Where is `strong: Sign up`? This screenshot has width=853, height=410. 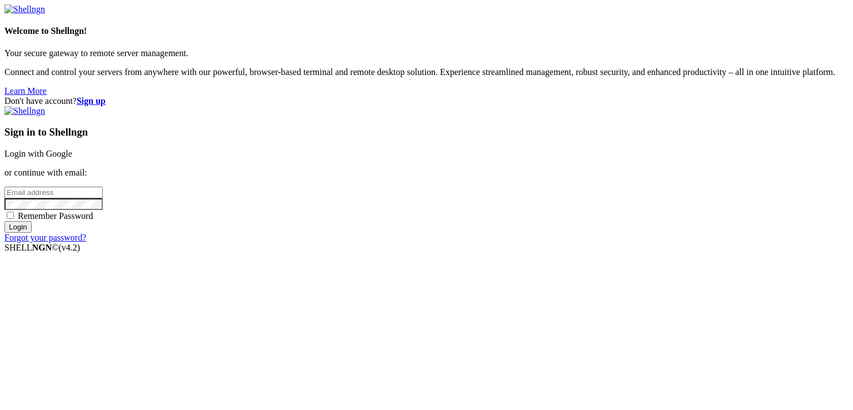 strong: Sign up is located at coordinates (91, 100).